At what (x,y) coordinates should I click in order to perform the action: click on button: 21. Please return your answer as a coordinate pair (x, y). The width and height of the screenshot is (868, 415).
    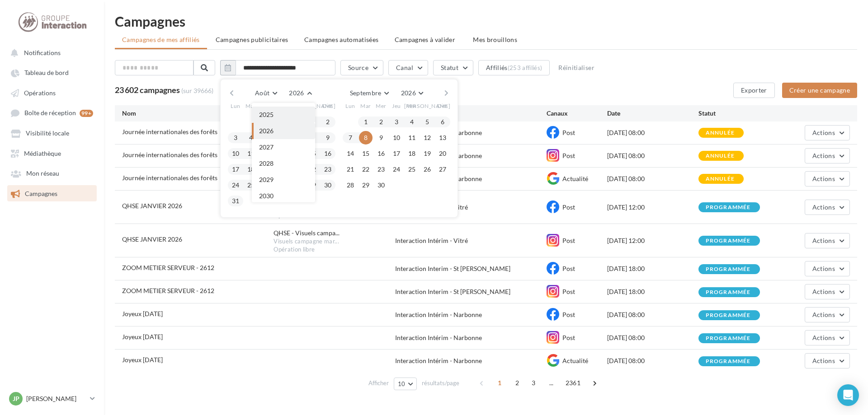
    Looking at the image, I should click on (350, 170).